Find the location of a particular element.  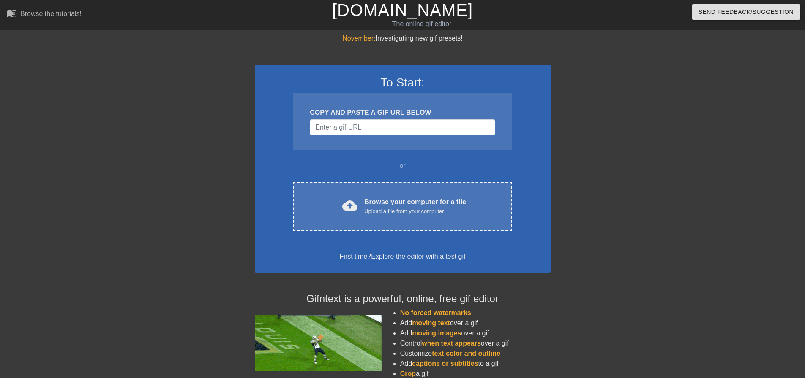

button: Send Feedback/Suggestion is located at coordinates (746, 12).